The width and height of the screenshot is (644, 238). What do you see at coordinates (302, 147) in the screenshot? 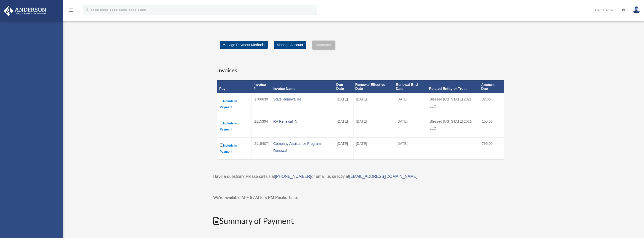
I see `div: Company Assistance Program Renewal` at bounding box center [302, 147].